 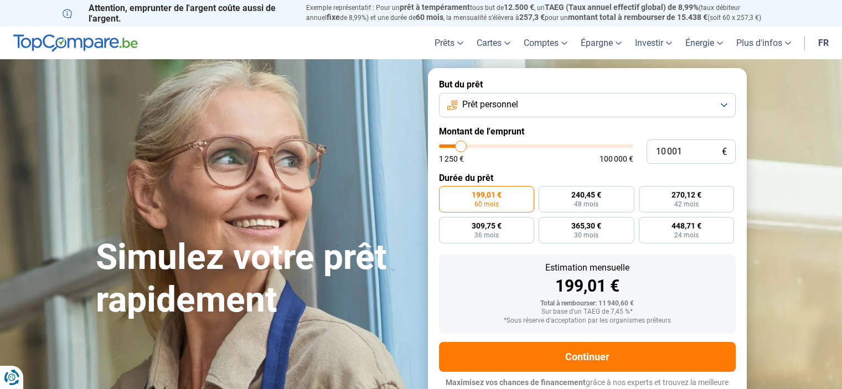 What do you see at coordinates (588, 286) in the screenshot?
I see `div: 199,01 €` at bounding box center [588, 286].